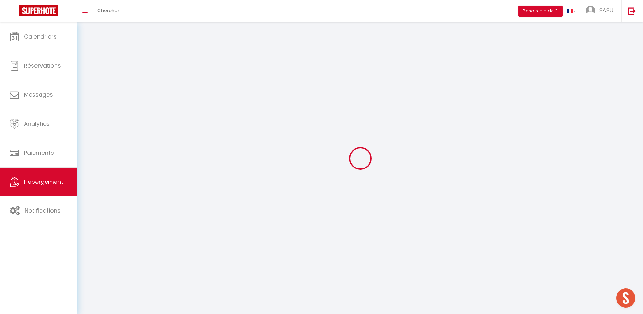 This screenshot has height=314, width=643. Describe the element at coordinates (42, 210) in the screenshot. I see `span: Notifications` at that location.